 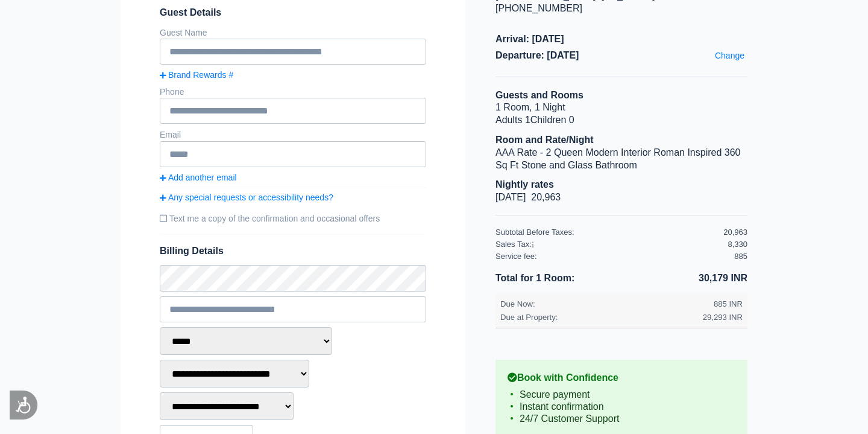 I want to click on div: Sales Tax:, so click(x=610, y=245).